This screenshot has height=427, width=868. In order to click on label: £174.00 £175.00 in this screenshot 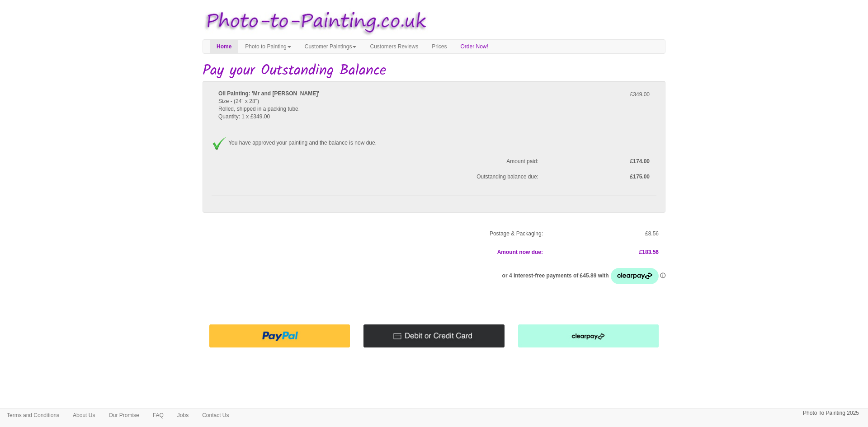, I will do `click(601, 169)`.